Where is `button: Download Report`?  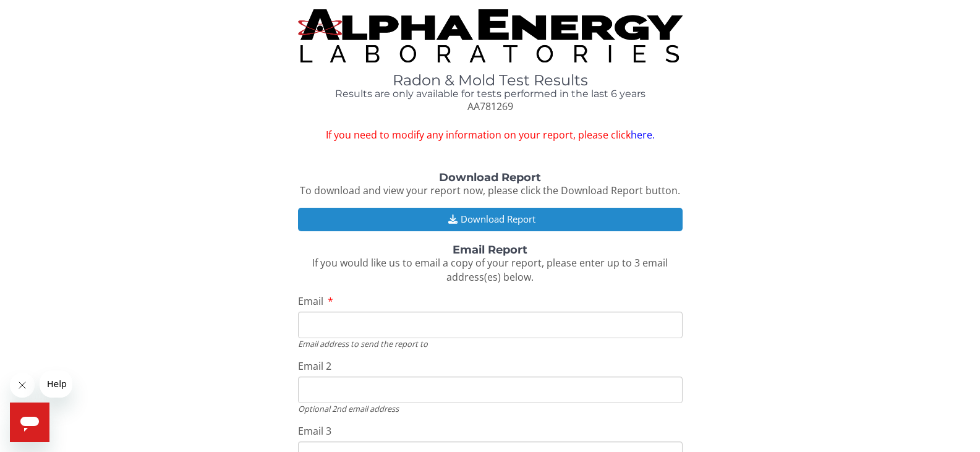 button: Download Report is located at coordinates (490, 219).